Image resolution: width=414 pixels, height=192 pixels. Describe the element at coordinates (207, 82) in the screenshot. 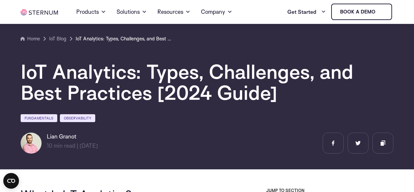

I see `h1: IoT Analytics: Types, Challenges, and Best Practices [2024 Guide]` at that location.